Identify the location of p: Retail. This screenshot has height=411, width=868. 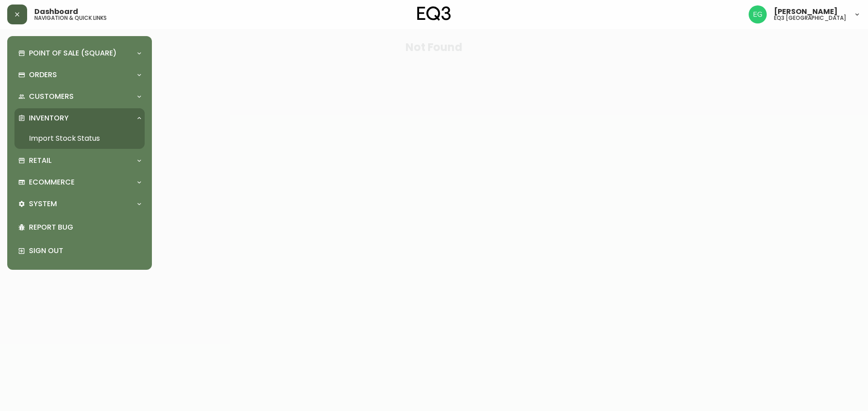
(40, 160).